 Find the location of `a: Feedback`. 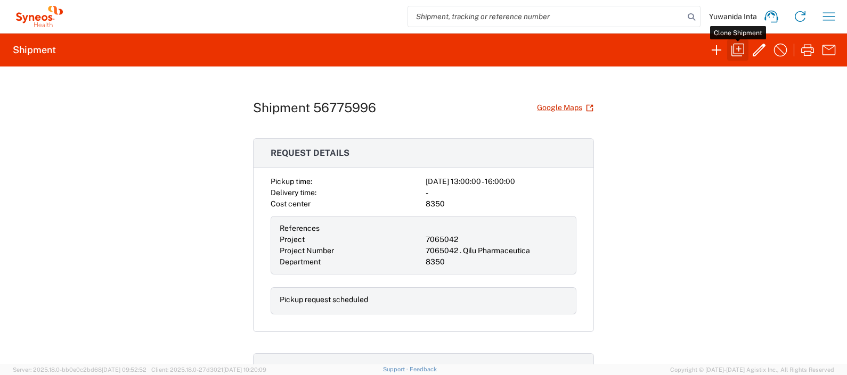

a: Feedback is located at coordinates (423, 370).